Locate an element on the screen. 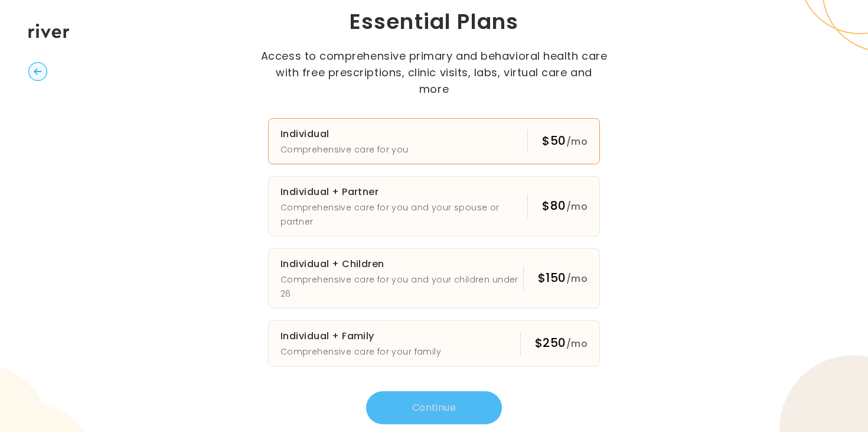 The height and width of the screenshot is (432, 868). button: Continue is located at coordinates (434, 408).